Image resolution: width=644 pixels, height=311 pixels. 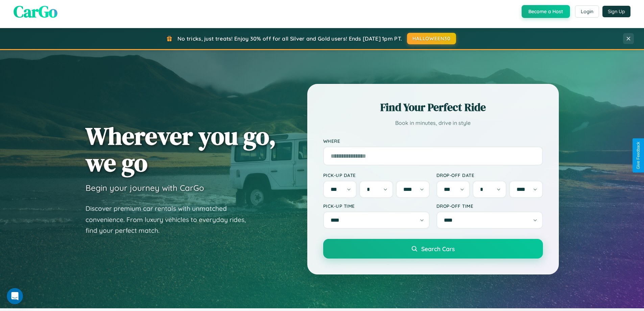 I want to click on button: Search Cars, so click(x=433, y=248).